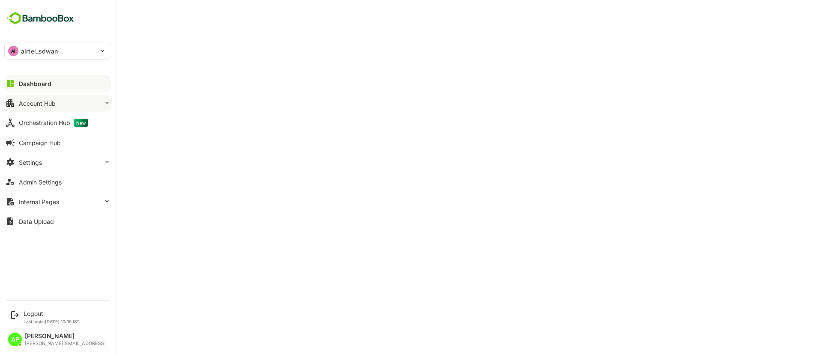  I want to click on div: Orchestration Hub, so click(54, 123).